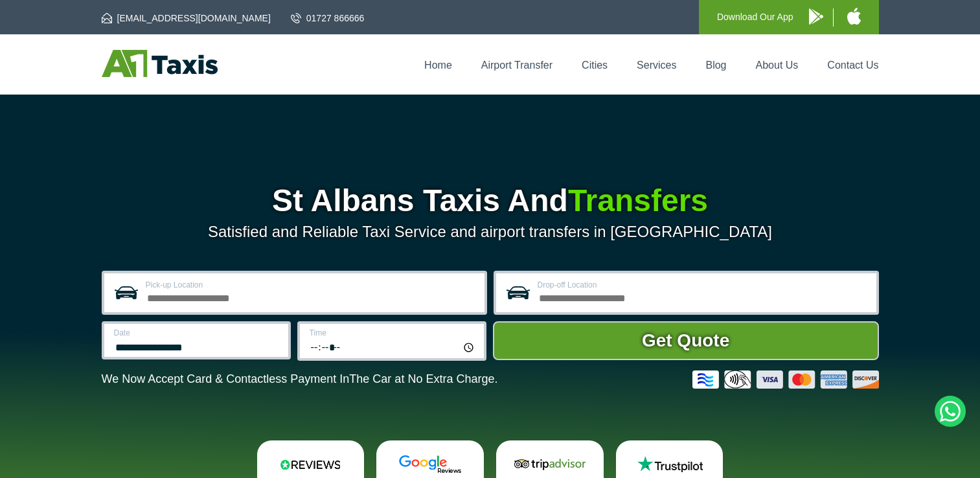  I want to click on img: A1 Taxis Android App, so click(816, 16).